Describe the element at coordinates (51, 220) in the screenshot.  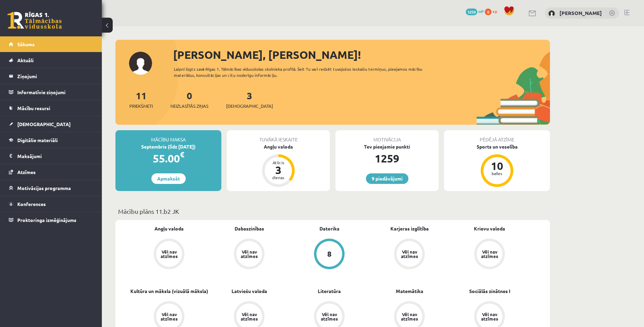
I see `a: Proktoringa izmēģinājums` at that location.